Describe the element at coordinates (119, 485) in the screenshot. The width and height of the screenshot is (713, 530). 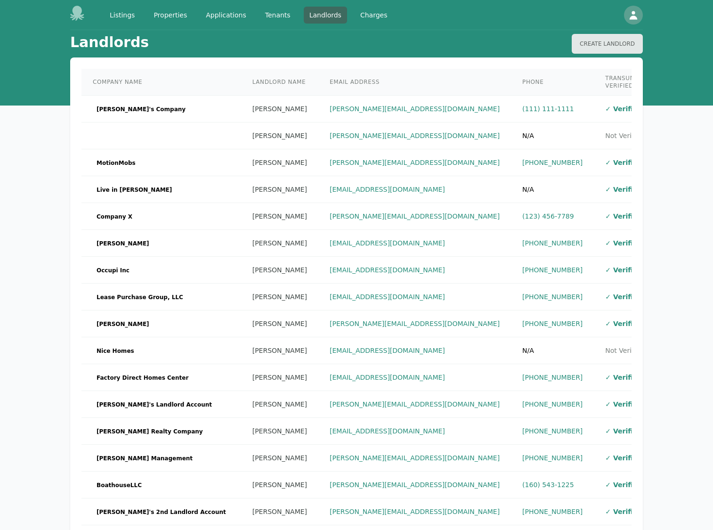
I see `span: BoathouseLLC` at that location.